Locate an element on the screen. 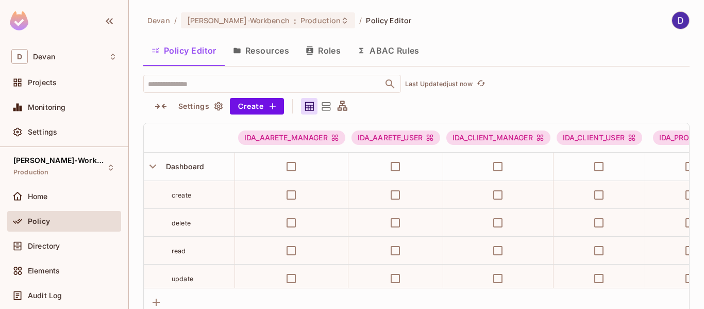 The width and height of the screenshot is (704, 309). span: create is located at coordinates (181, 195).